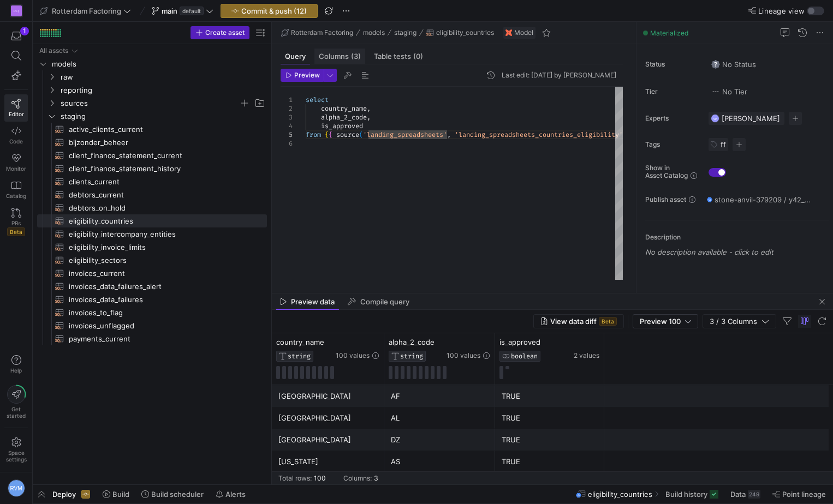 This screenshot has width=833, height=504. I want to click on a: active_clients_current​​​​​​​​​​, so click(152, 129).